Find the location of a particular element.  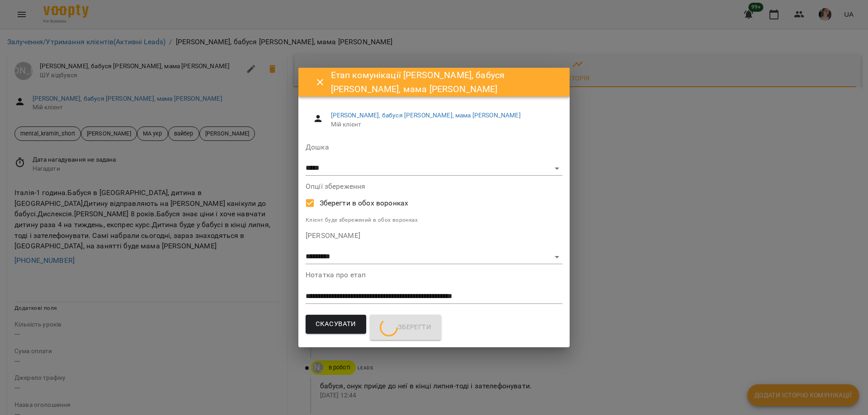

button: Скасувати is located at coordinates (336, 325).